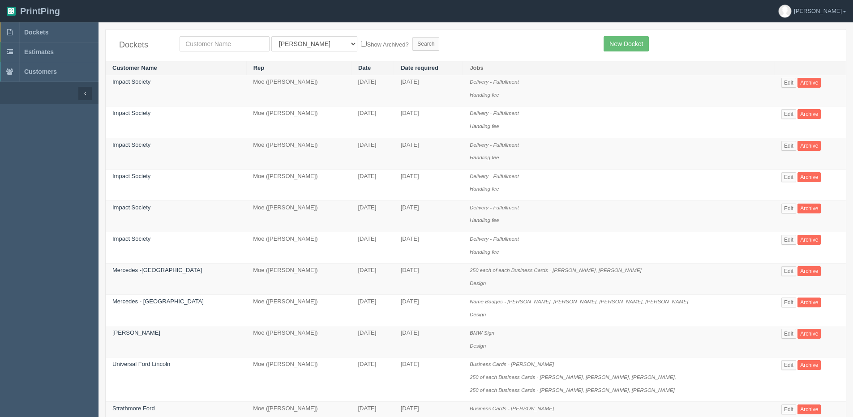 This screenshot has width=853, height=417. What do you see at coordinates (364, 68) in the screenshot?
I see `a: Date` at bounding box center [364, 68].